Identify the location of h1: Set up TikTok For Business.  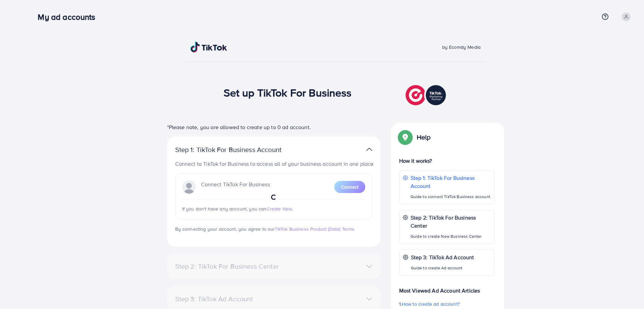
(288, 93).